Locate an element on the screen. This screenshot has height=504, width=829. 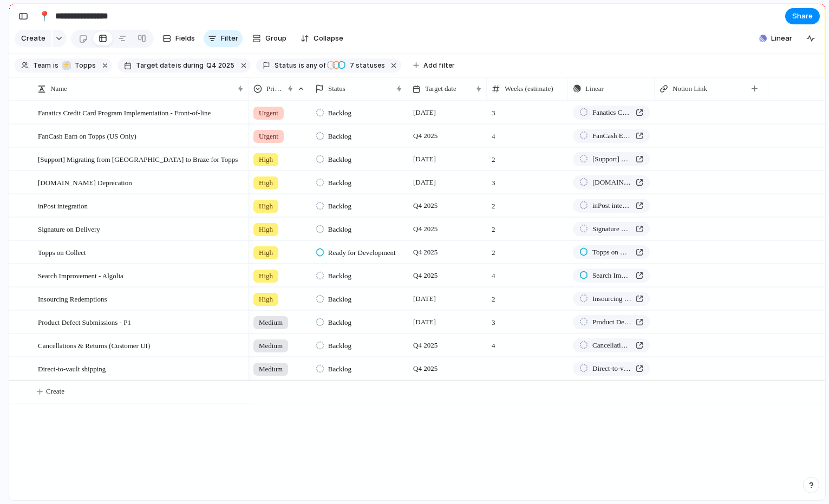
span: 7 is located at coordinates (351, 65).